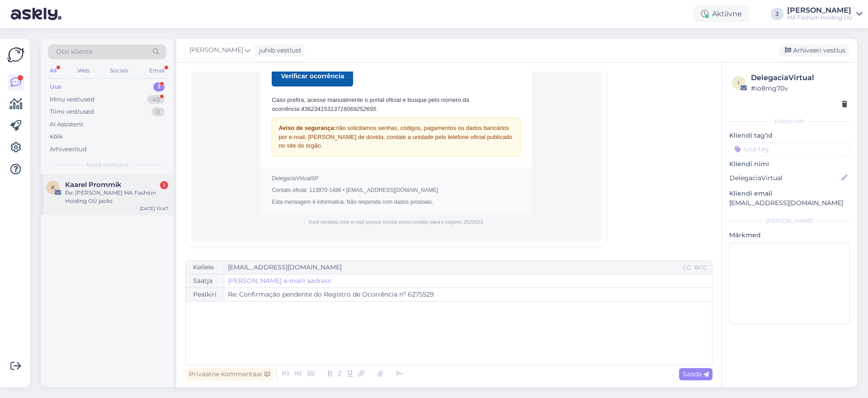  I want to click on div: J, so click(777, 14).